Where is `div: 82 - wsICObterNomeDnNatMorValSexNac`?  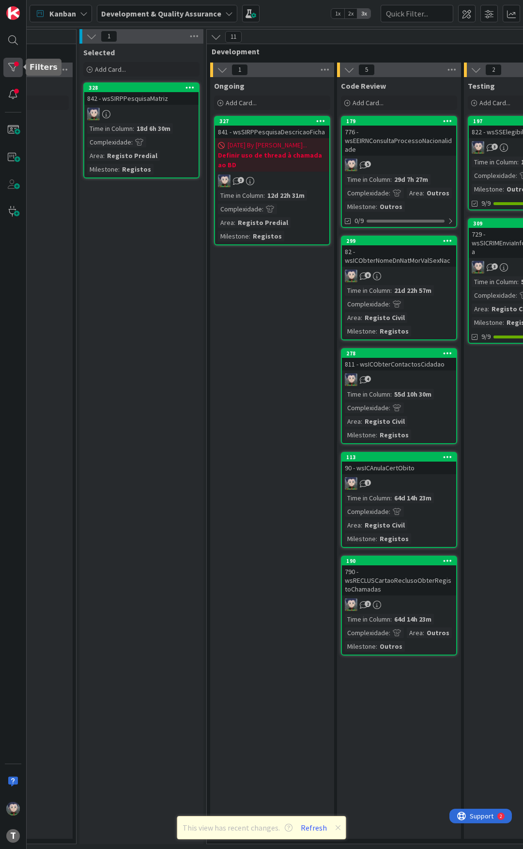 div: 82 - wsICObterNomeDnNatMorValSexNac is located at coordinates (399, 256).